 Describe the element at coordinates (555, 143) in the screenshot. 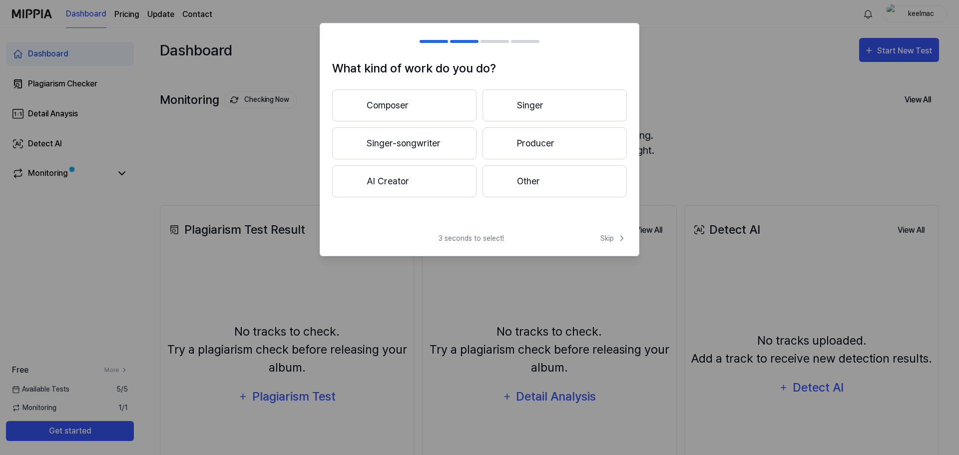

I see `button: Producer` at that location.